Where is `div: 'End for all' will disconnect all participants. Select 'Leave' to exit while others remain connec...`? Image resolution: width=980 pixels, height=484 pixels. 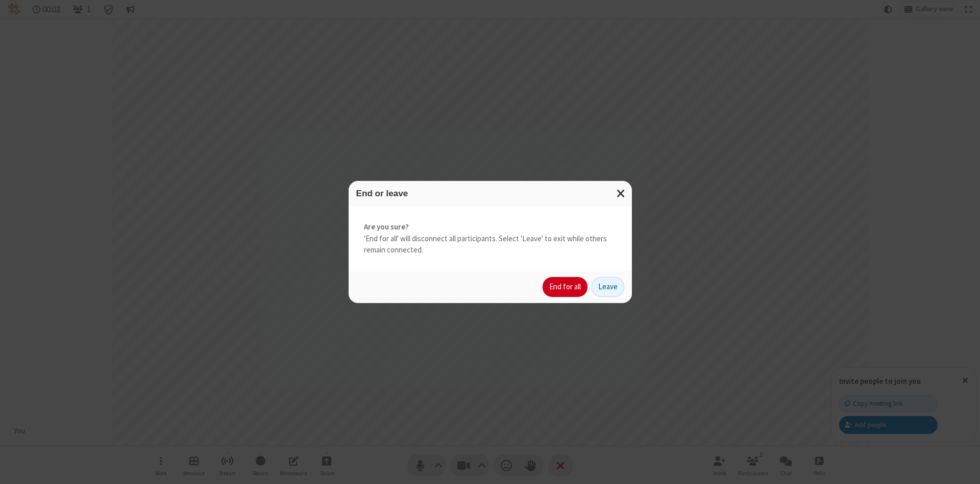 div: 'End for all' will disconnect all participants. Select 'Leave' to exit while others remain connec... is located at coordinates (490, 238).